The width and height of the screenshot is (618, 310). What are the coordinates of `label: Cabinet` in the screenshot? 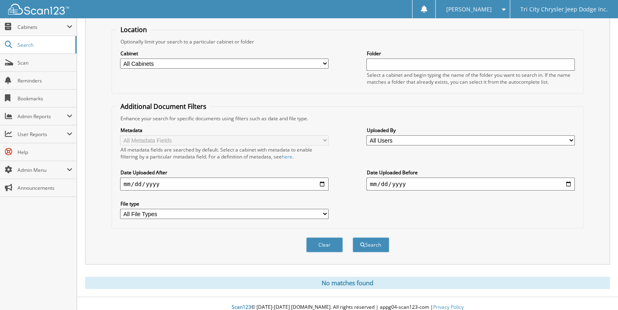 It's located at (224, 53).